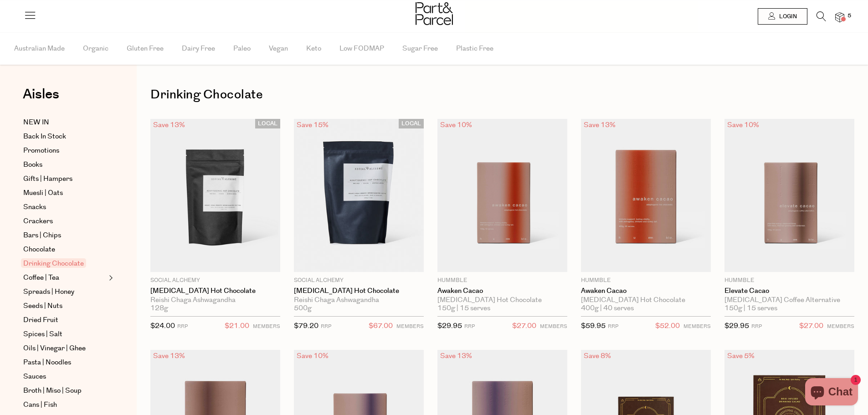 The image size is (868, 415). What do you see at coordinates (38, 221) in the screenshot?
I see `span: Crackers` at bounding box center [38, 221].